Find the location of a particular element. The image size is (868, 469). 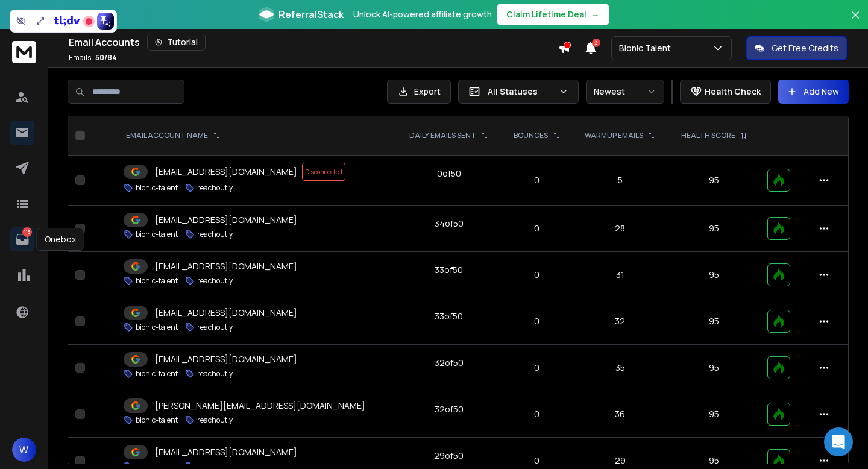

span: 50 / 84 is located at coordinates (106, 58).